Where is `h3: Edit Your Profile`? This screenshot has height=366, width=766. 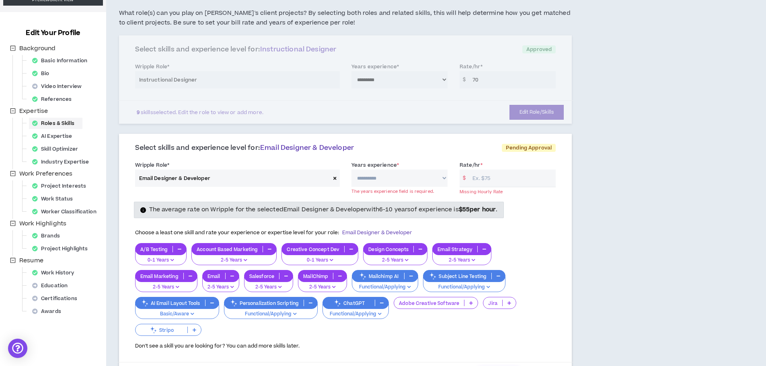
h3: Edit Your Profile is located at coordinates (53, 33).